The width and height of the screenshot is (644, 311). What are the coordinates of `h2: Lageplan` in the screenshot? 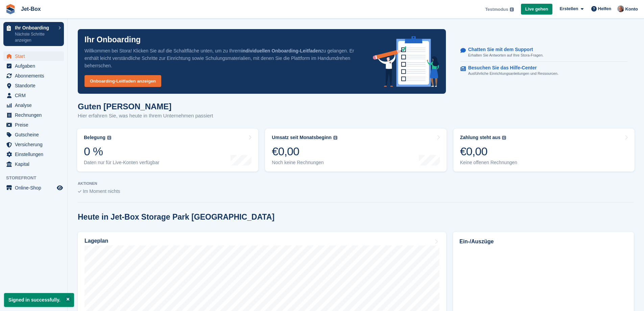 It's located at (96, 241).